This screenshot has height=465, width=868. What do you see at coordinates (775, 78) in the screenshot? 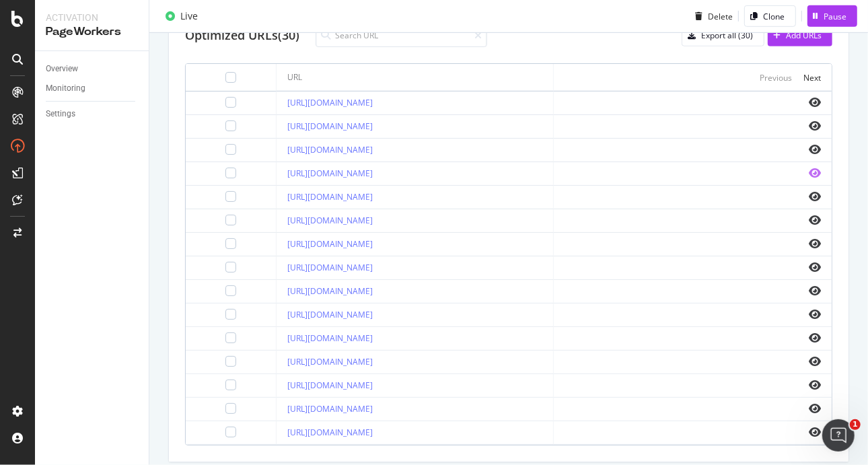
I see `button: Previous` at bounding box center [775, 78].